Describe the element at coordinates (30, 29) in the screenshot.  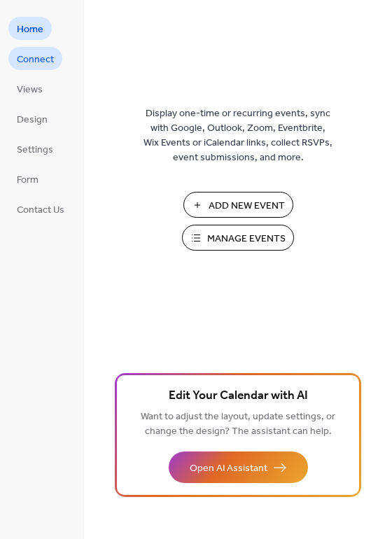
I see `span: Home` at that location.